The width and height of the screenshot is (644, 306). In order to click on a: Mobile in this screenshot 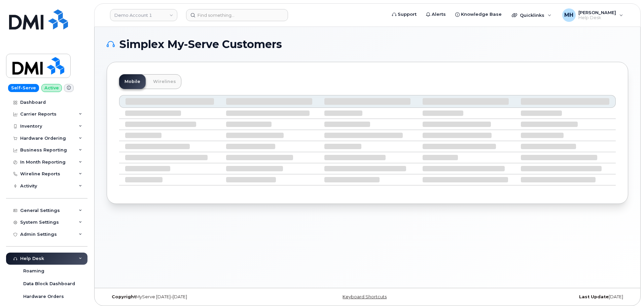, I will do `click(132, 82)`.